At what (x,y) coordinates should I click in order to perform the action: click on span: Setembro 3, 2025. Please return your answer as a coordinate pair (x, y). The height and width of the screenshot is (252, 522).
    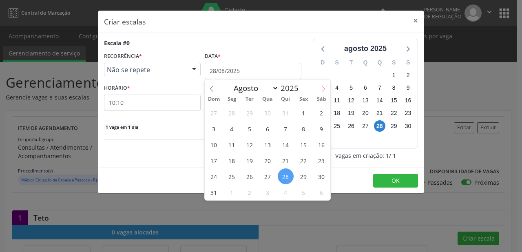
    Looking at the image, I should click on (268, 192).